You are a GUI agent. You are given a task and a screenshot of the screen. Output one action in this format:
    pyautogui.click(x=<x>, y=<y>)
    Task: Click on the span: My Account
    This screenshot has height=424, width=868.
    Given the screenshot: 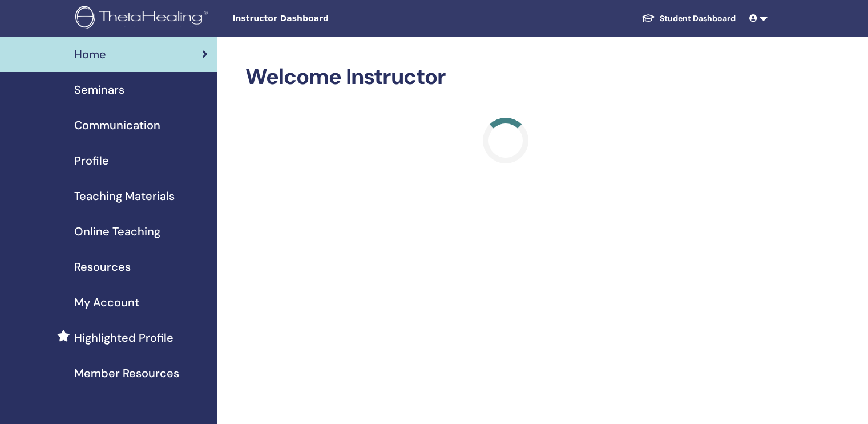 What is the action you would take?
    pyautogui.click(x=107, y=302)
    